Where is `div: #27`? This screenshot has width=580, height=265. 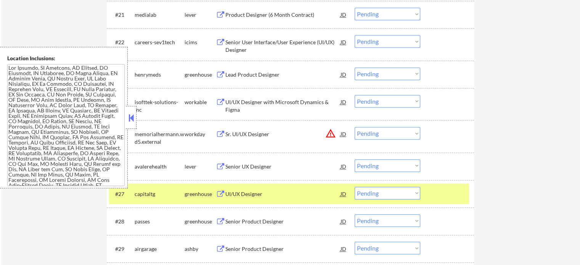
div: #27 is located at coordinates (122, 194).